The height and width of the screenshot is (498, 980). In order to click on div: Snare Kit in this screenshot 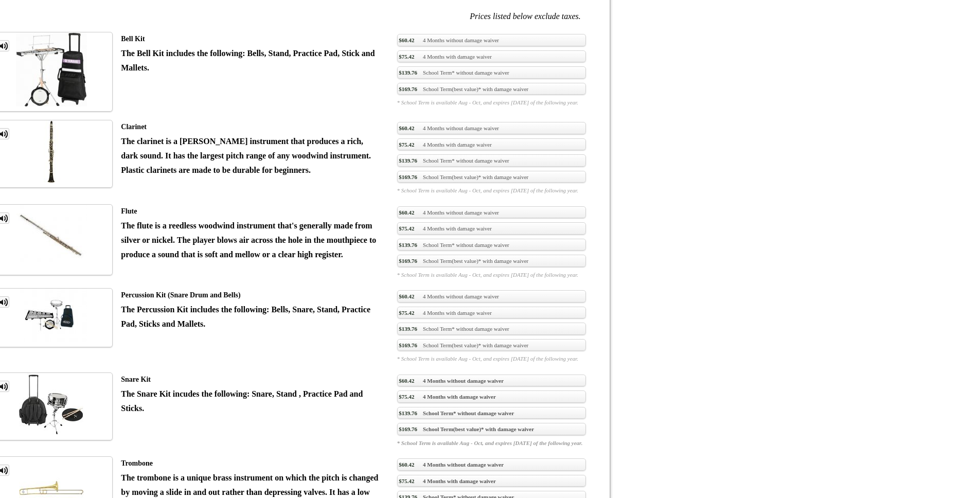, I will do `click(251, 380)`.